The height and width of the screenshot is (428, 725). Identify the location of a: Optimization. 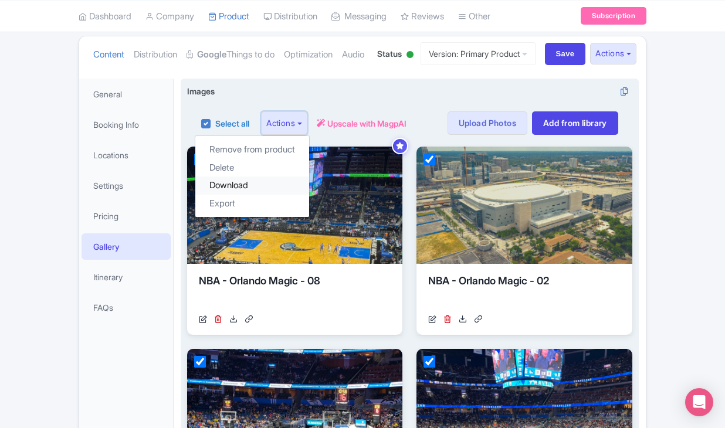
(308, 55).